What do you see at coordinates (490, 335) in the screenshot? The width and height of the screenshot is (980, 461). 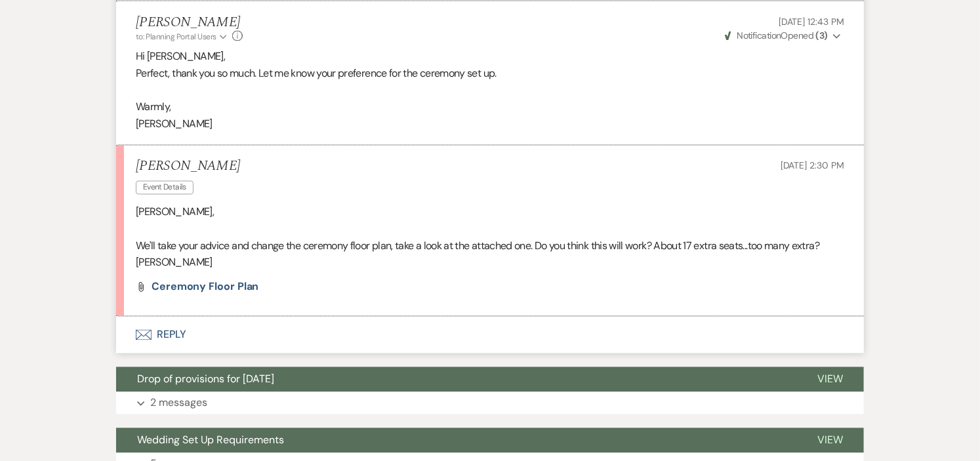 I see `button: Reply` at bounding box center [490, 335].